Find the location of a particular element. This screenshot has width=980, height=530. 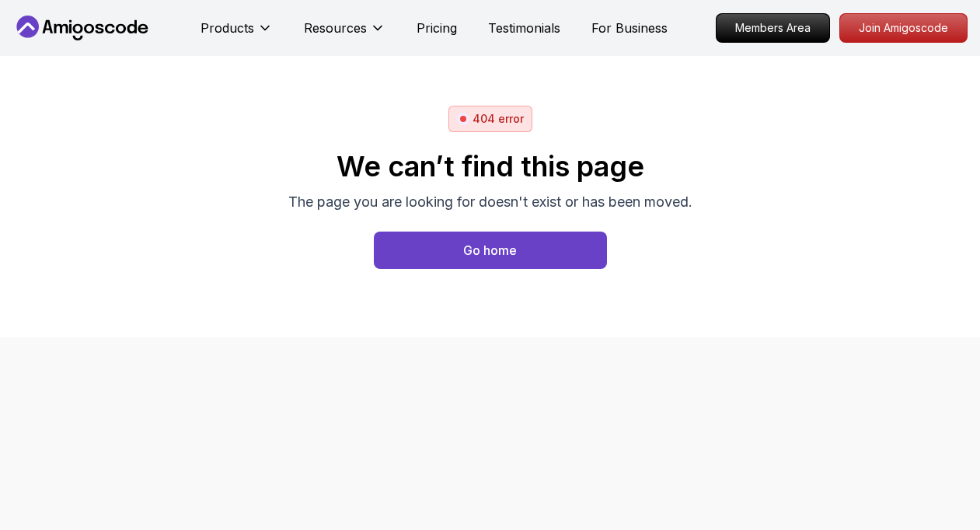

a: Testimonials is located at coordinates (523, 27).